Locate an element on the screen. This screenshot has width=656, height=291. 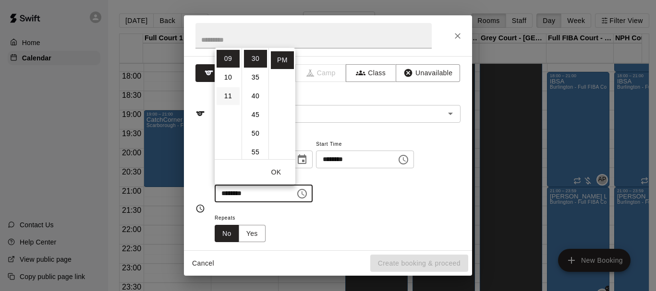
li: 30 minutes is located at coordinates (255, 59).